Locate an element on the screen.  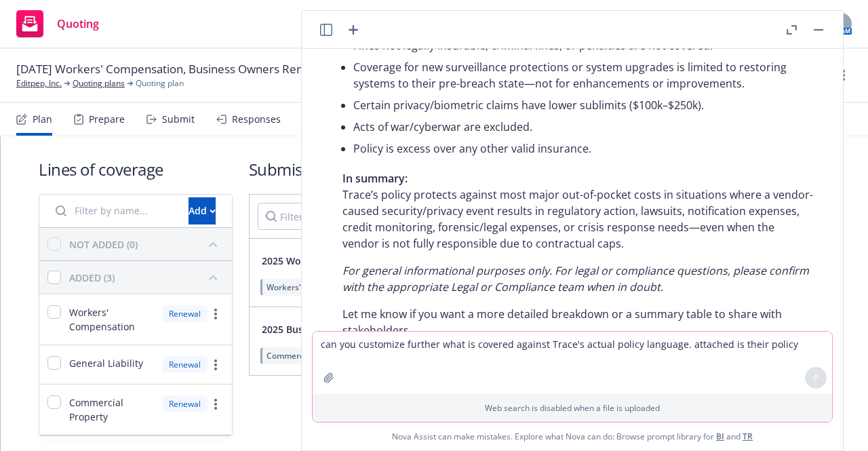
span: 2025 Workers' Compensation - Workers' Compensation is located at coordinates (389, 261).